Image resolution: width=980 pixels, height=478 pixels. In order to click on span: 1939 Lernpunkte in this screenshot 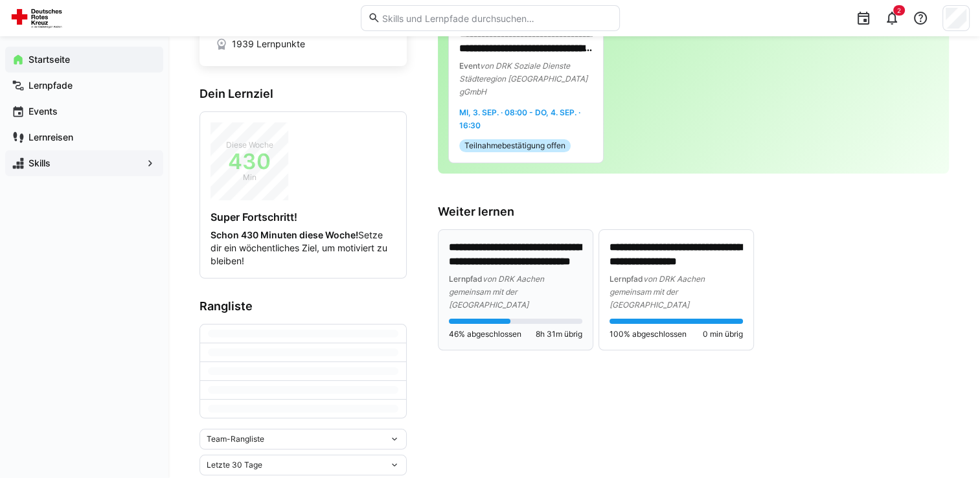, I will do `click(268, 44)`.